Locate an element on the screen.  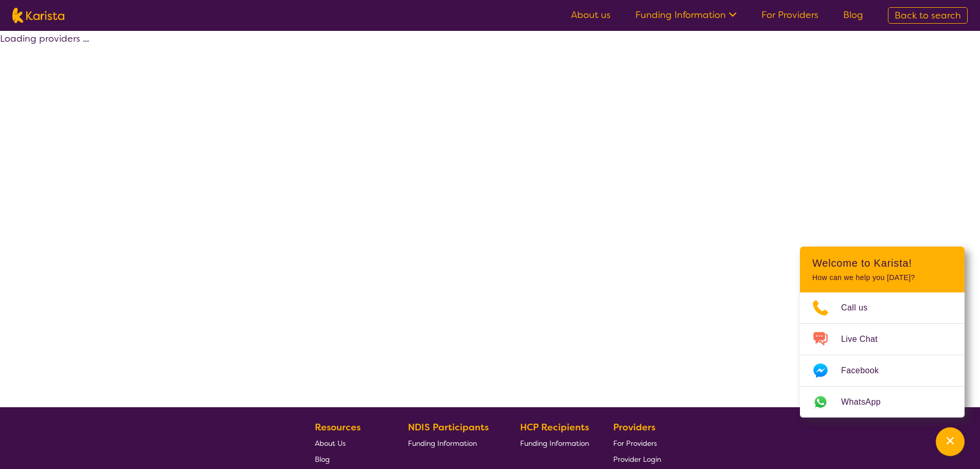
b: Providers is located at coordinates (634, 427).